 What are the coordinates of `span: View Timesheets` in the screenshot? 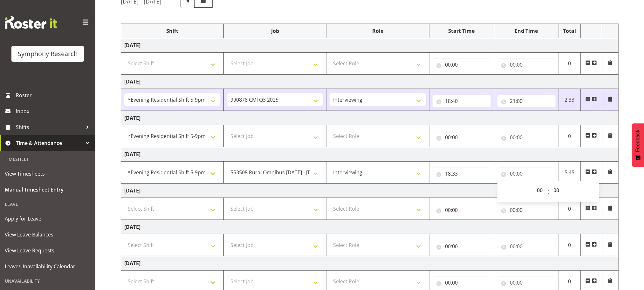 It's located at (48, 173).